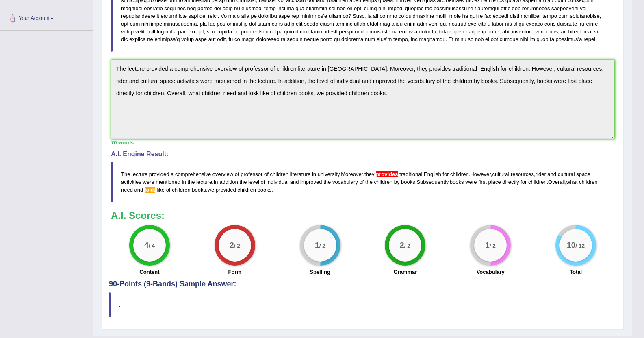 The width and height of the screenshot is (644, 338). What do you see at coordinates (149, 272) in the screenshot?
I see `label: Content` at bounding box center [149, 272].